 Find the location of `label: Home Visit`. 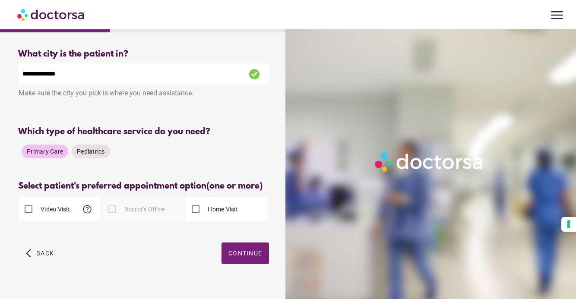

label: Home Visit is located at coordinates (222, 209).